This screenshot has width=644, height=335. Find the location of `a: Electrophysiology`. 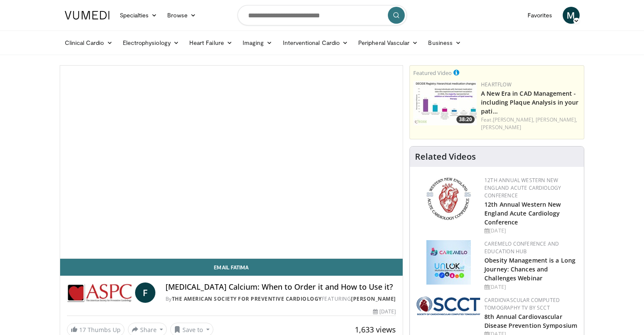

a: Electrophysiology is located at coordinates (151, 43).